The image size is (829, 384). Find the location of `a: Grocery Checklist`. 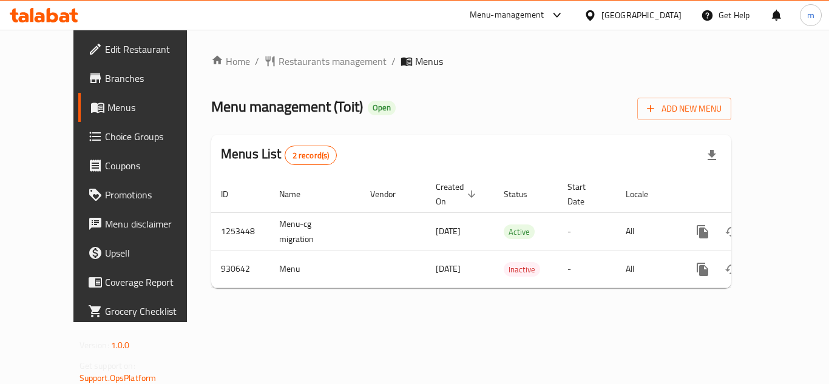

a: Grocery Checklist is located at coordinates (145, 312).